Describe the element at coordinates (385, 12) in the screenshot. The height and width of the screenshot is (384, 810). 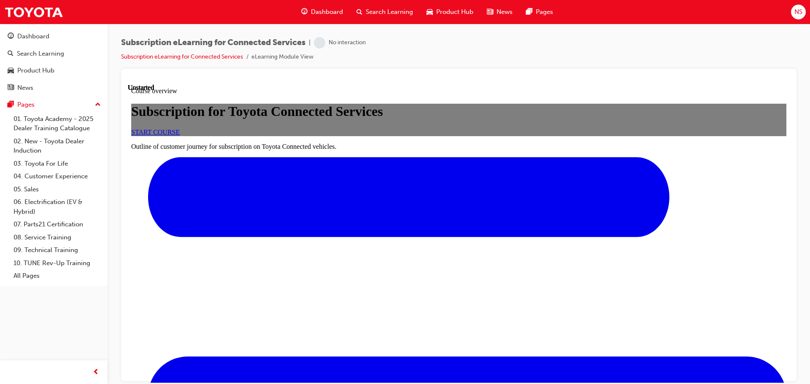
I see `a: search-iconSearch Learning` at that location.